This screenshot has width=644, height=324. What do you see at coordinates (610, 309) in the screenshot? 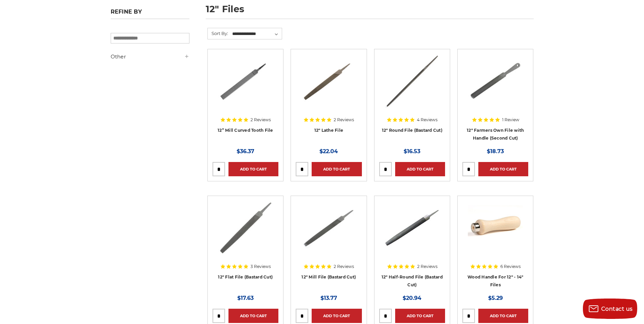
I see `button: Contact us` at bounding box center [610, 309].